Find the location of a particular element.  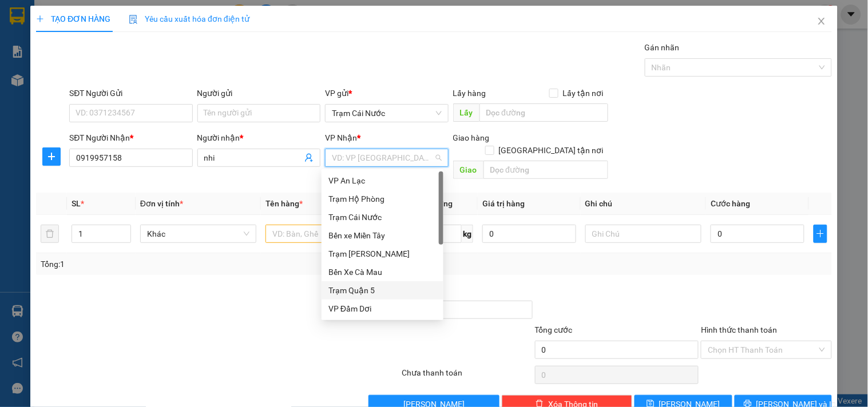

div: VP An Lạc is located at coordinates (382, 181).